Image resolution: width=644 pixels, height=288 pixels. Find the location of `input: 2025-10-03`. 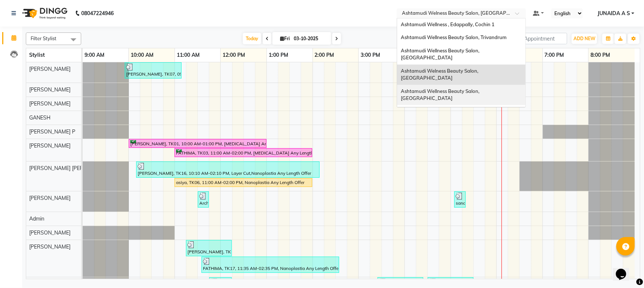

input: 2025-10-03 is located at coordinates (310, 39).